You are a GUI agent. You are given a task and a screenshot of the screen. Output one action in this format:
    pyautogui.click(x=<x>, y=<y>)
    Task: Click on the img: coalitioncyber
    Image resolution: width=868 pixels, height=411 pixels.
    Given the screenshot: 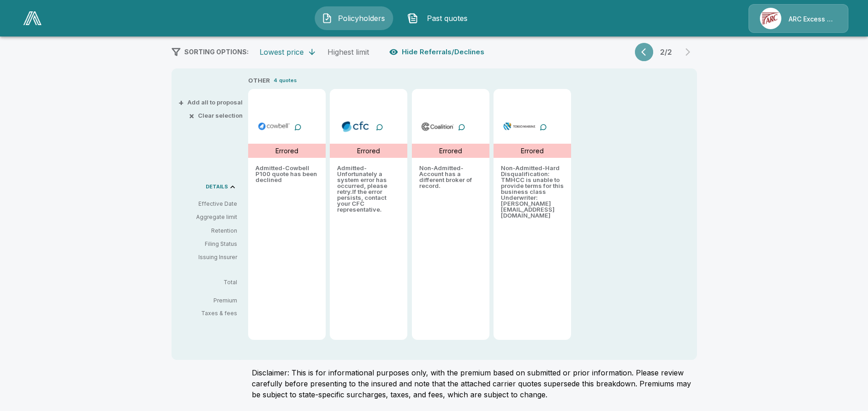 What is the action you would take?
    pyautogui.click(x=437, y=126)
    